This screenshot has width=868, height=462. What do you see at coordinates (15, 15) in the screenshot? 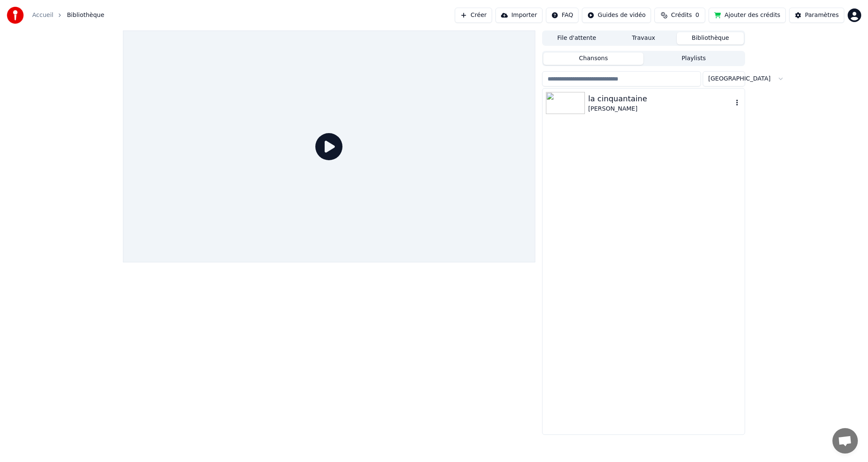
I see `img: youka` at bounding box center [15, 15].